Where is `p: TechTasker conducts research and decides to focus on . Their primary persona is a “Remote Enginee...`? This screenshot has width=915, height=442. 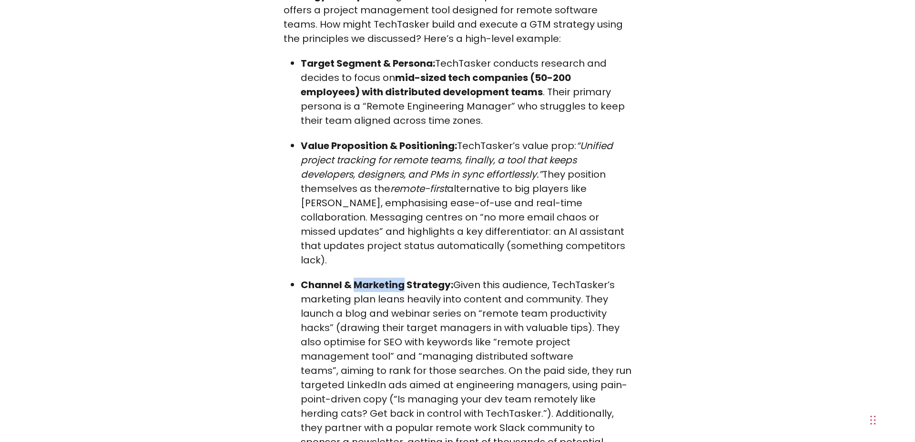 p: TechTasker conducts research and decides to focus on . Their primary persona is a “Remote Enginee... is located at coordinates (466, 92).